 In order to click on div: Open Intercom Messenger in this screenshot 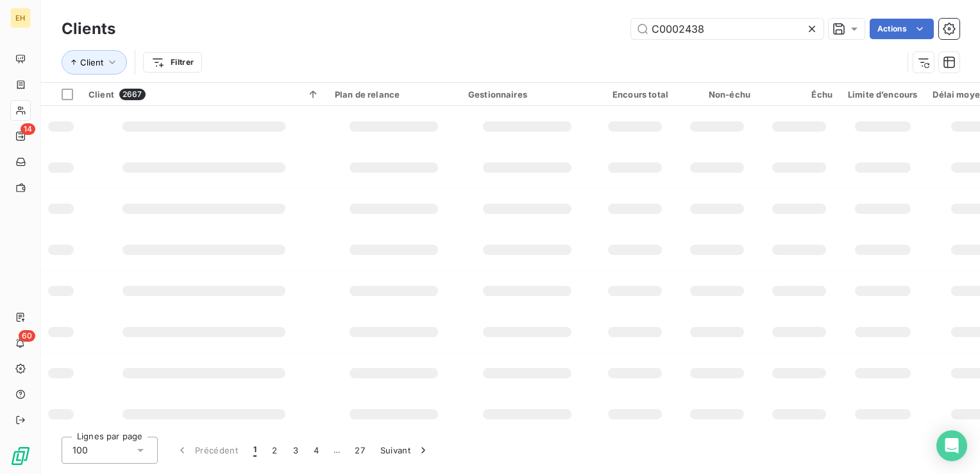, I will do `click(952, 445)`.